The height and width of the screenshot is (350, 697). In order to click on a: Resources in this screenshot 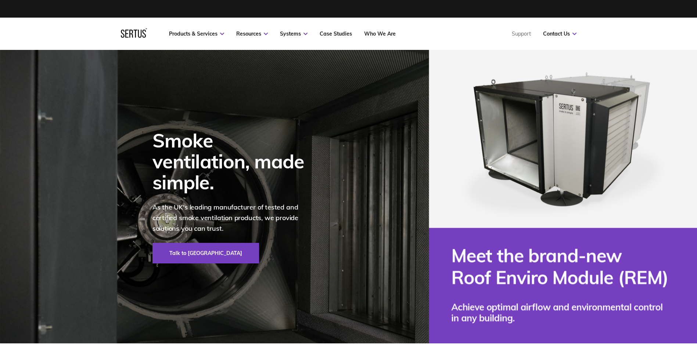, I will do `click(252, 34)`.